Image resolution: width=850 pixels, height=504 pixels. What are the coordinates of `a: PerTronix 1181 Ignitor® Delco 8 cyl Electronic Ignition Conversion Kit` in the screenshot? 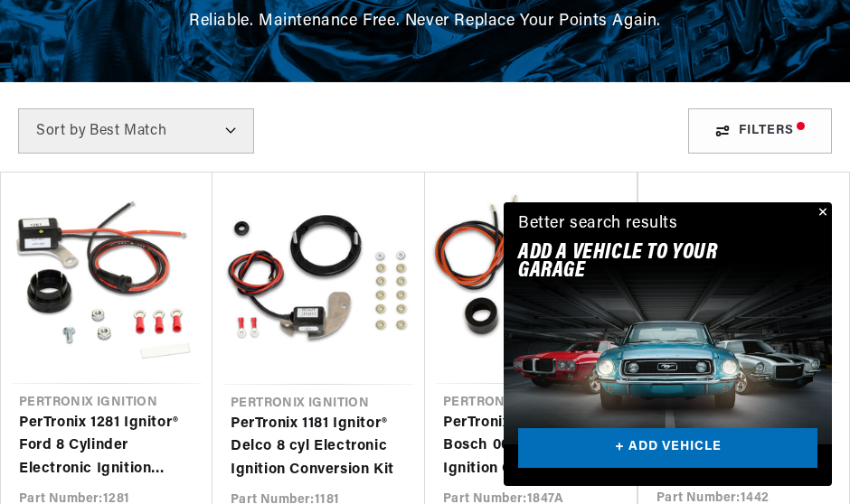 It's located at (318, 447).